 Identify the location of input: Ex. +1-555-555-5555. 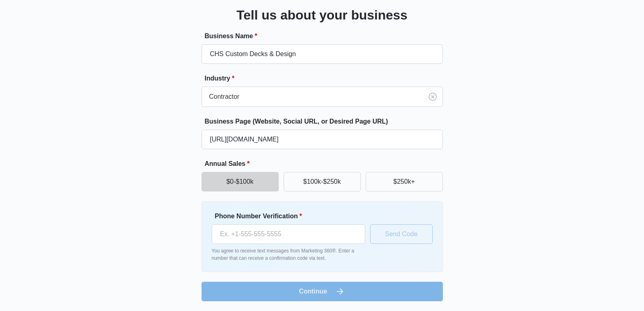
(289, 234).